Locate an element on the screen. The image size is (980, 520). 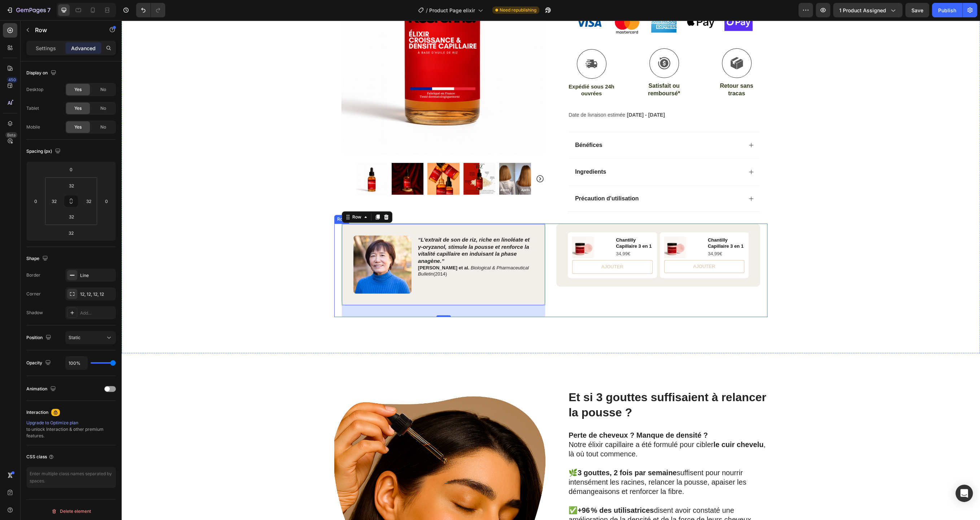
span: Product Page elixir is located at coordinates (452, 10).